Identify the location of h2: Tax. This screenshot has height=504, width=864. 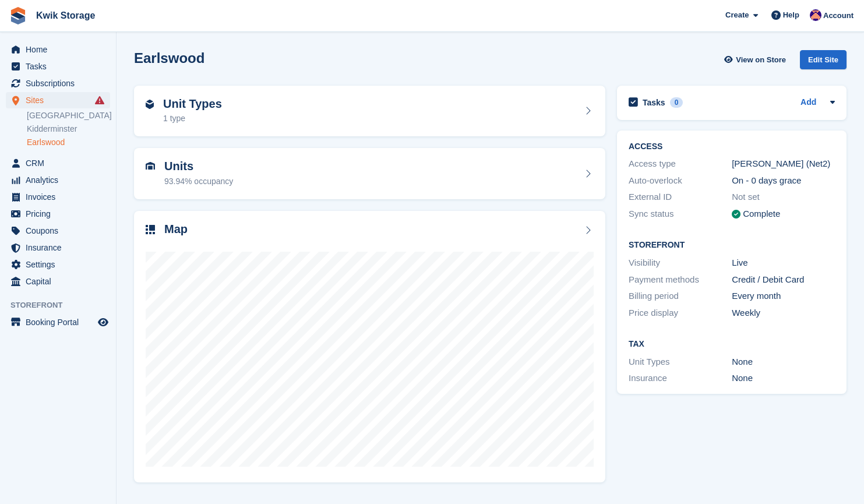
(732, 344).